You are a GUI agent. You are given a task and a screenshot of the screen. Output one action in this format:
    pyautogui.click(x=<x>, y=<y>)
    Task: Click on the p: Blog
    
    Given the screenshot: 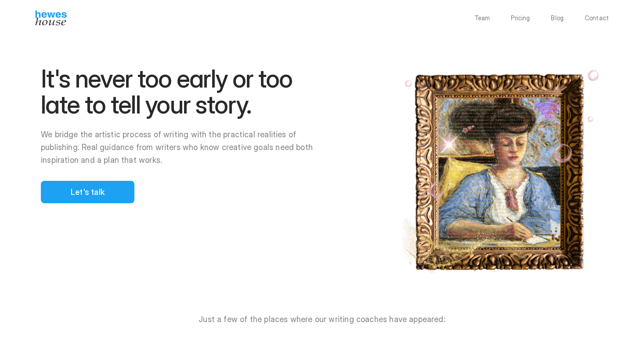 What is the action you would take?
    pyautogui.click(x=557, y=18)
    